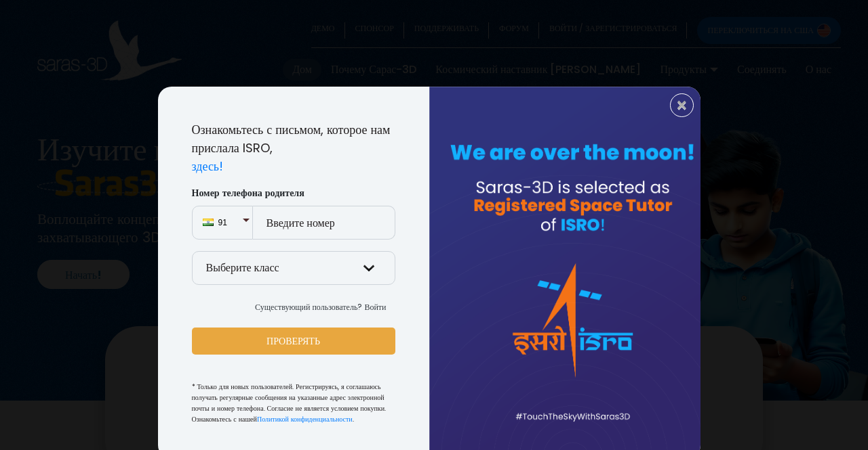 This screenshot has width=868, height=450. I want to click on font: * Только для новых пользователей. Регистрируясь, я соглашаюсь получать регулярные сообщения на ук..., so click(289, 403).